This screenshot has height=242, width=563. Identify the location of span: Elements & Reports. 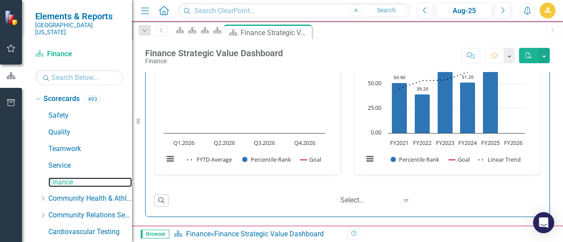
(79, 16).